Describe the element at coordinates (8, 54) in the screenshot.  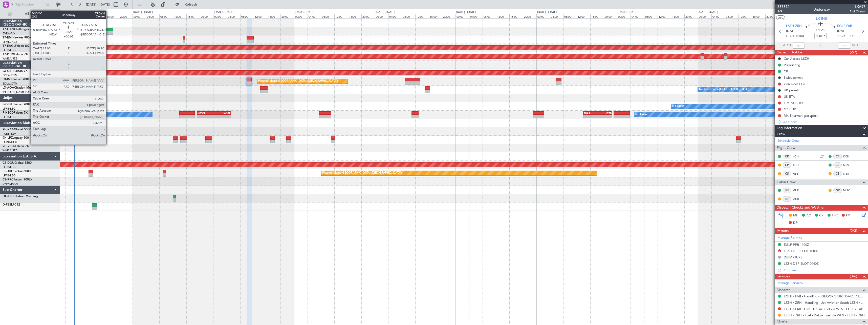
I see `span: T7-PJ29` at that location.